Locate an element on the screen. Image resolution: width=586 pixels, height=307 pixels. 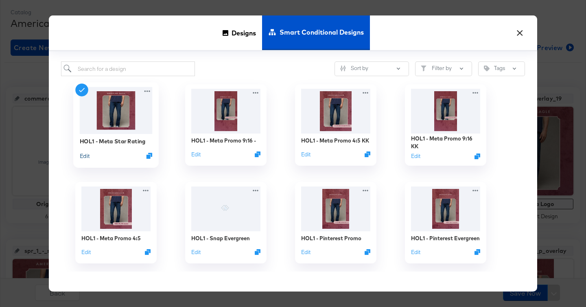
div: HOL1 - Meta Promo 4:5EditDuplicate is located at coordinates (116, 223).